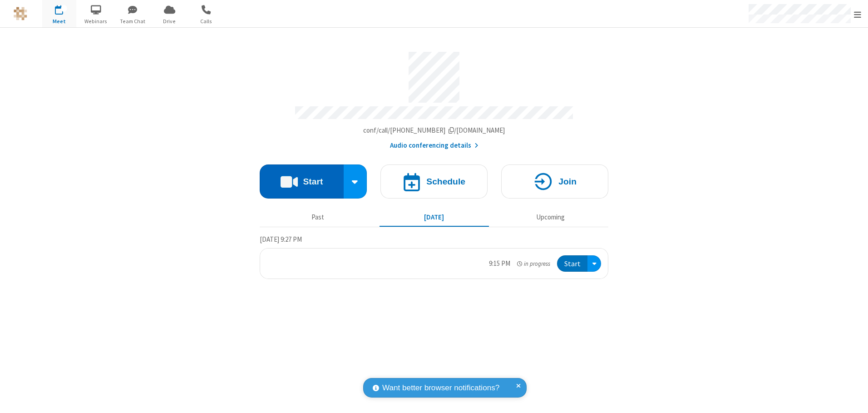 The image size is (868, 413). What do you see at coordinates (555, 181) in the screenshot?
I see `button: Join` at bounding box center [555, 181].